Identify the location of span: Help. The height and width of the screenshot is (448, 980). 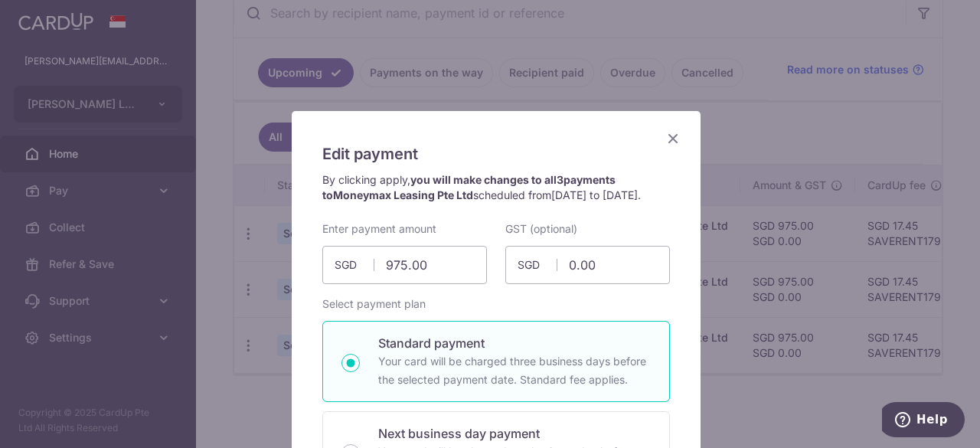
(50, 18).